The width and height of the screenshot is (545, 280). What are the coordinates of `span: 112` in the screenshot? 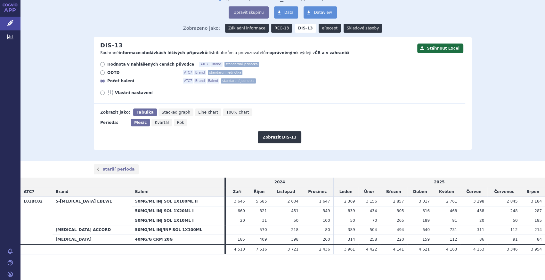 It's located at (453, 239).